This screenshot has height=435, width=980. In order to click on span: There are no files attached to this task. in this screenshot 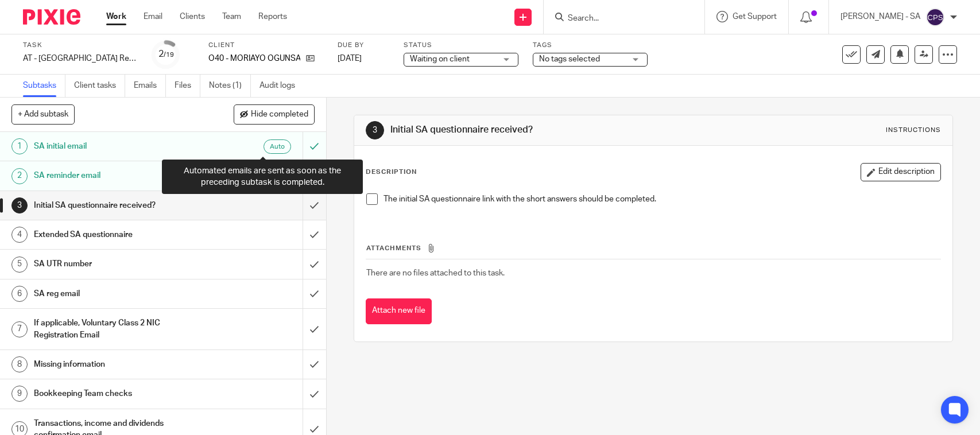, I will do `click(435, 273)`.